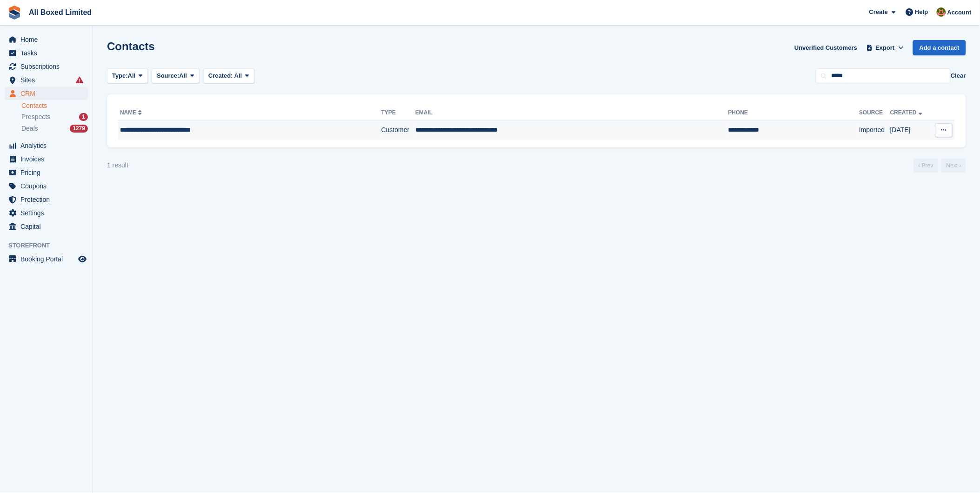 The image size is (980, 493). I want to click on a: Prospects 1, so click(54, 116).